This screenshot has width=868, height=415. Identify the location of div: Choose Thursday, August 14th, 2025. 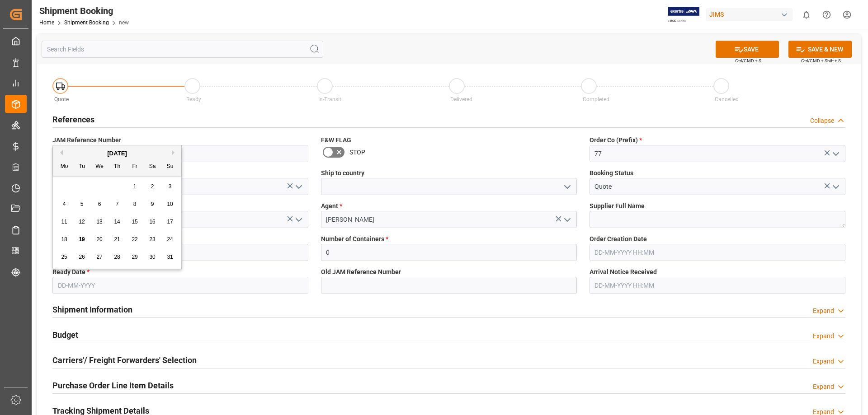
(117, 222).